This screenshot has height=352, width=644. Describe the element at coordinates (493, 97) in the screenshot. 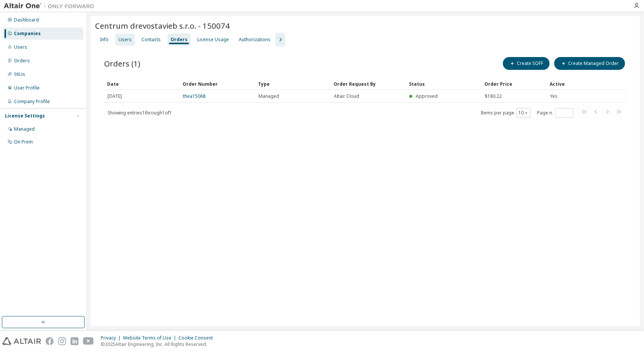

I see `span: $180.22` at that location.